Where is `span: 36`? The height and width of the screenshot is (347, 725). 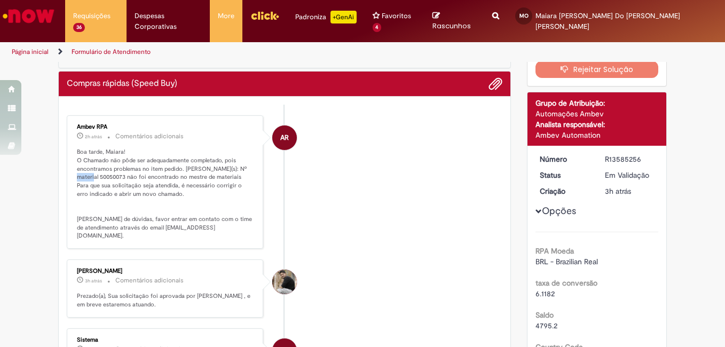 span: 36 is located at coordinates (79, 27).